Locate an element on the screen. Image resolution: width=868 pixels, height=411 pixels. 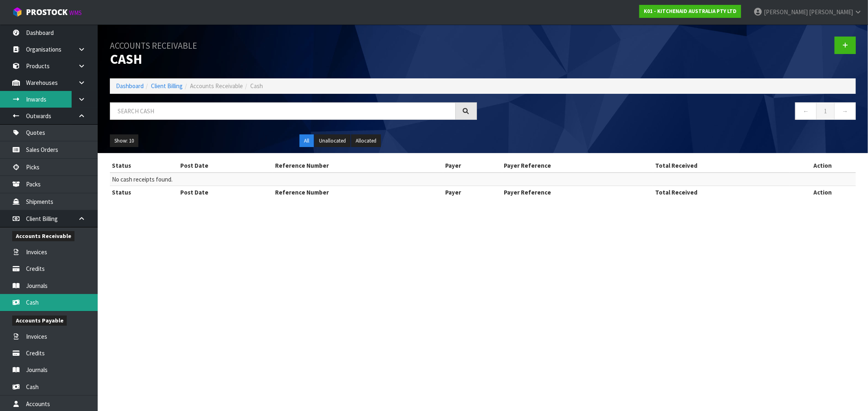
a: Dashboard is located at coordinates (130, 86).